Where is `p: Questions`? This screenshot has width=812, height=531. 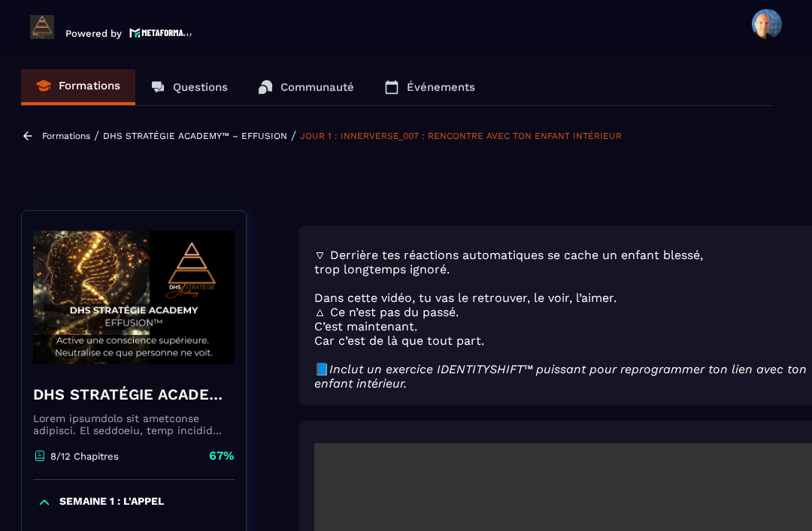
p: Questions is located at coordinates (200, 88).